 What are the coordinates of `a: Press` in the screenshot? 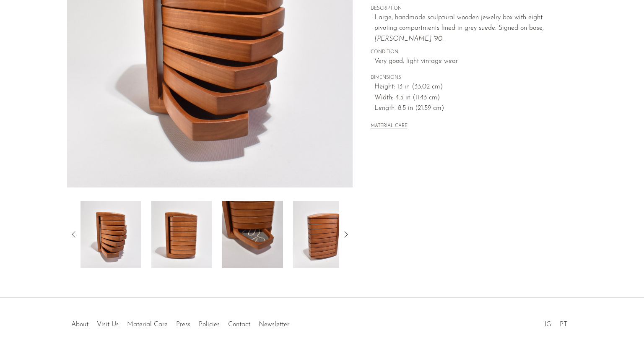 It's located at (183, 325).